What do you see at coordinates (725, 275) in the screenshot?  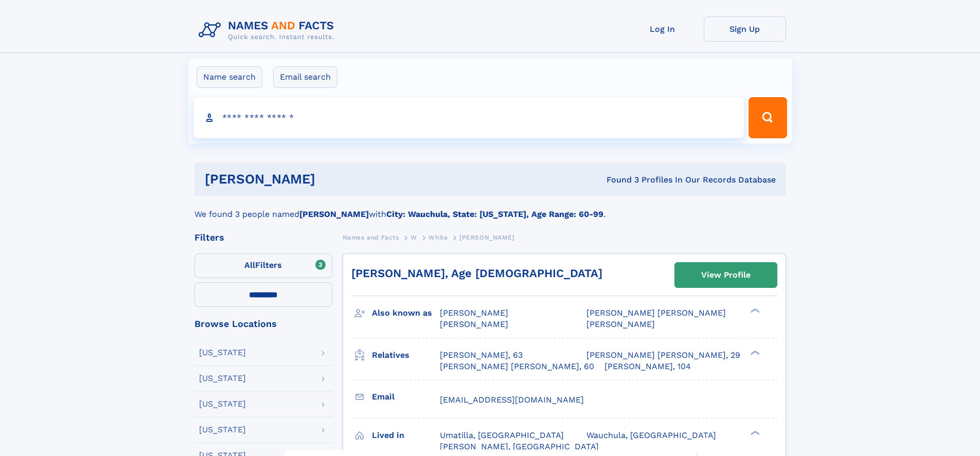 I see `div: View Profile` at bounding box center [725, 275].